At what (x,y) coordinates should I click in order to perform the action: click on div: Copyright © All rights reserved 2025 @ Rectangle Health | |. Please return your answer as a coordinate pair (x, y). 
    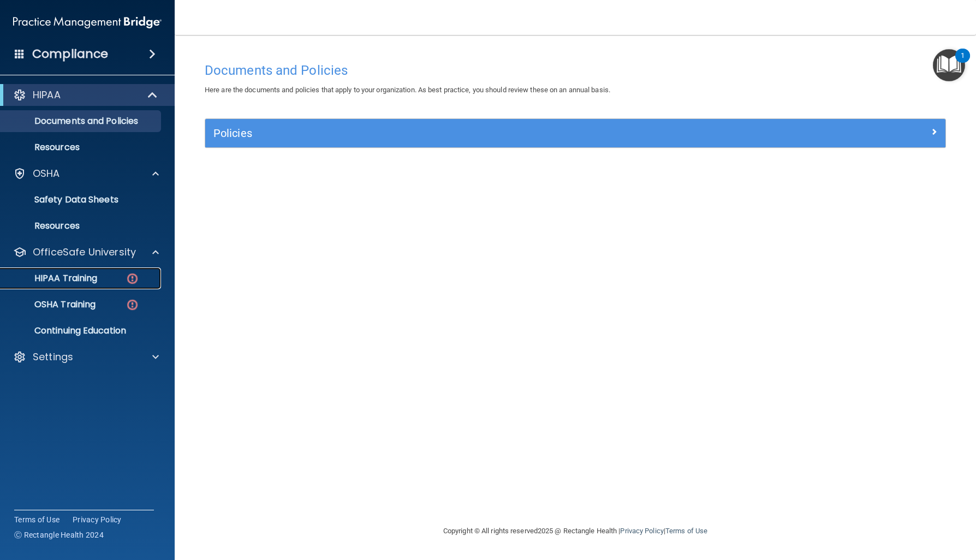
    Looking at the image, I should click on (575, 531).